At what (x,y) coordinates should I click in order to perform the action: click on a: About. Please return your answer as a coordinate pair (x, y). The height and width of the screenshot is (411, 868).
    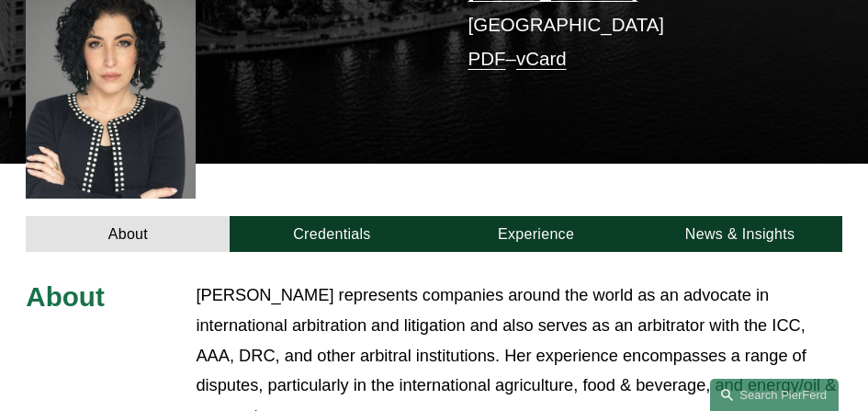
    Looking at the image, I should click on (128, 233).